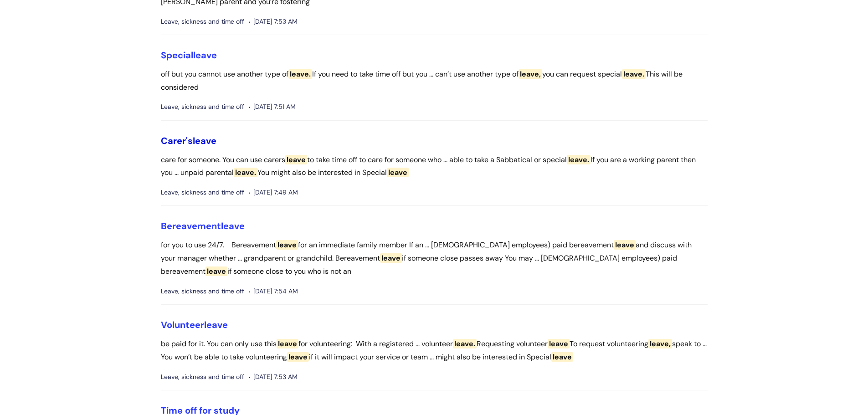 The height and width of the screenshot is (415, 868). I want to click on a: Volunteerleave, so click(194, 325).